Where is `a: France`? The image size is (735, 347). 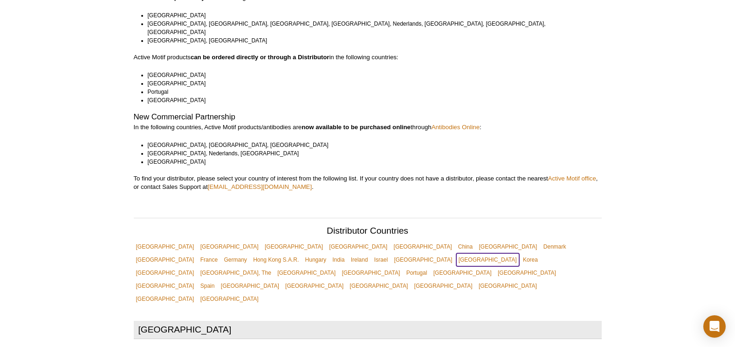
a: France is located at coordinates (209, 260).